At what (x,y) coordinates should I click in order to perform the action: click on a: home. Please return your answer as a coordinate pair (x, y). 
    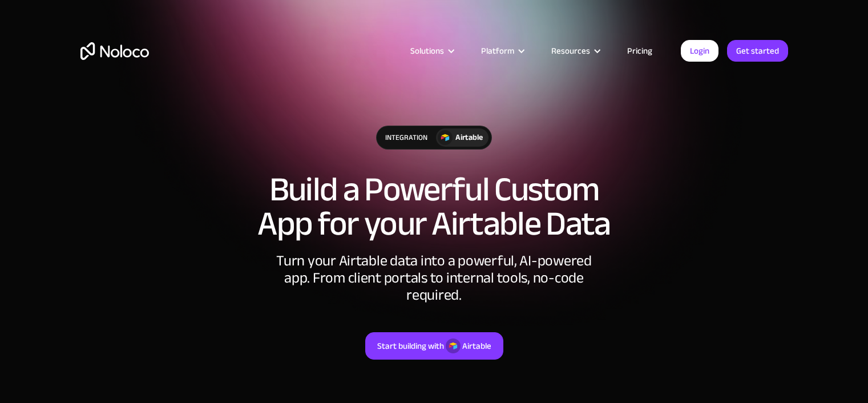
    Looking at the image, I should click on (115, 50).